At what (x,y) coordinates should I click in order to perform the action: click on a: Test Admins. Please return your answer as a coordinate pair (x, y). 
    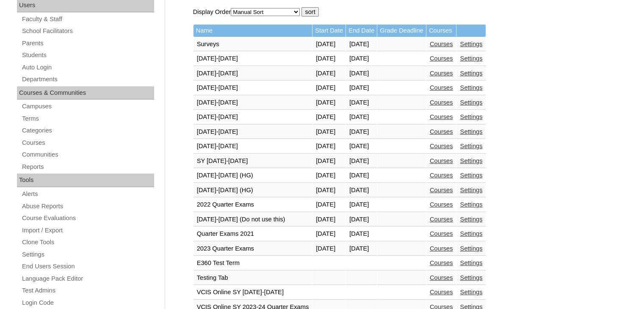
    Looking at the image, I should click on (88, 290).